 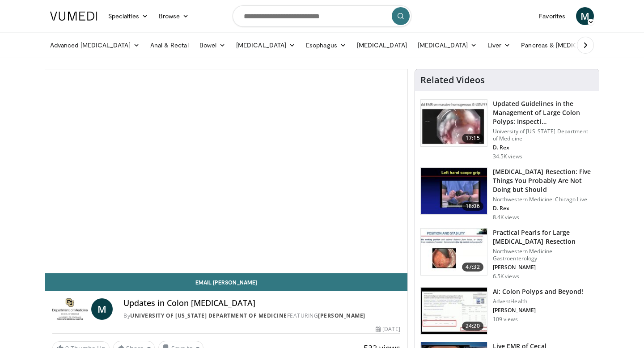 I want to click on p: Northwestern Medicine Gastroenterology, so click(x=543, y=255).